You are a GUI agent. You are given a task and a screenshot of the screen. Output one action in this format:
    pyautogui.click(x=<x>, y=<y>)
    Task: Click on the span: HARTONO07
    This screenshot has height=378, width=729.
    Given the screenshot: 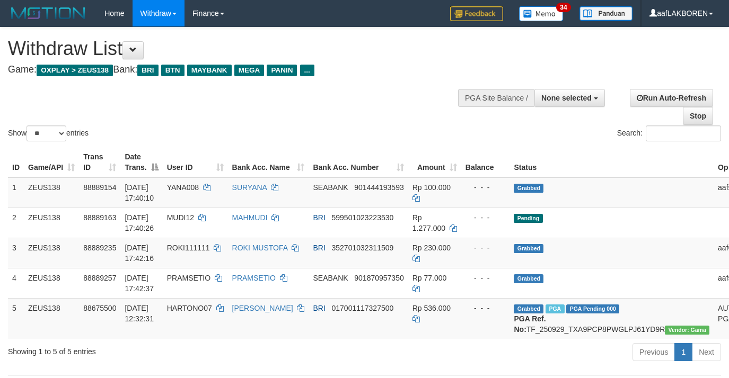 What is the action you would take?
    pyautogui.click(x=189, y=308)
    